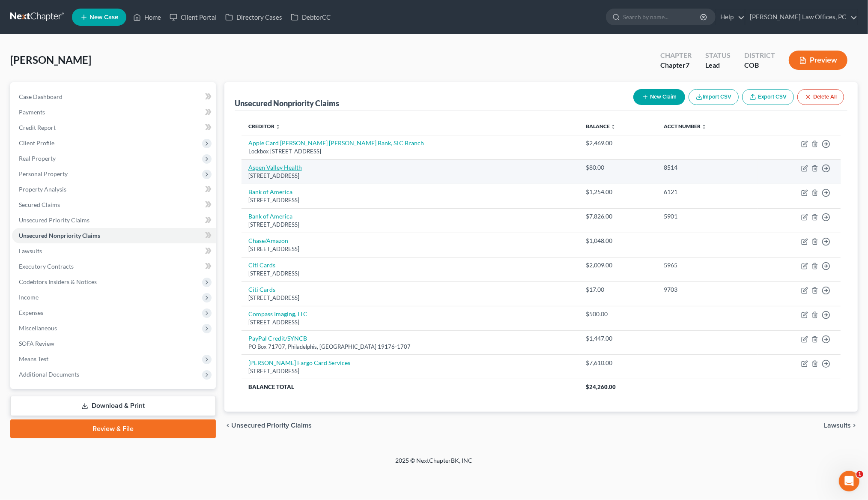  I want to click on span: Executory Contracts, so click(47, 266).